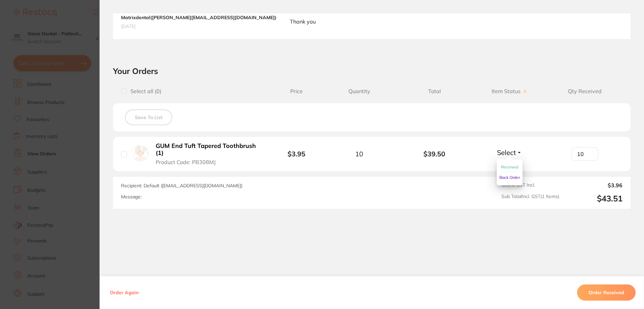 The height and width of the screenshot is (309, 644). Describe the element at coordinates (507, 152) in the screenshot. I see `span: Select` at that location.